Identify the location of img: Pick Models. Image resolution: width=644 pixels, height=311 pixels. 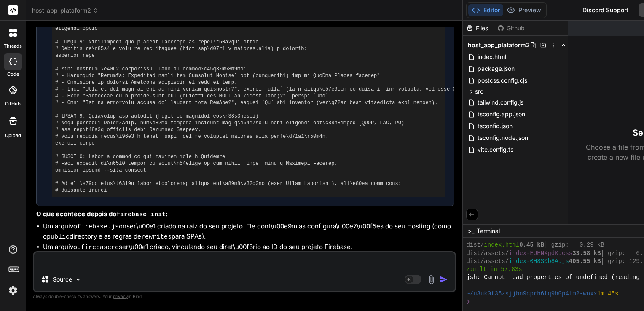
(78, 279).